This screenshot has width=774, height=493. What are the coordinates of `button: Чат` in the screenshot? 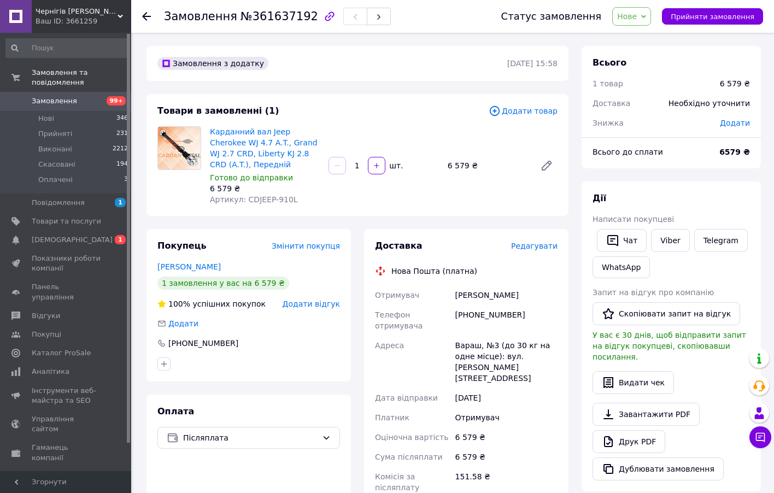 It's located at (621, 240).